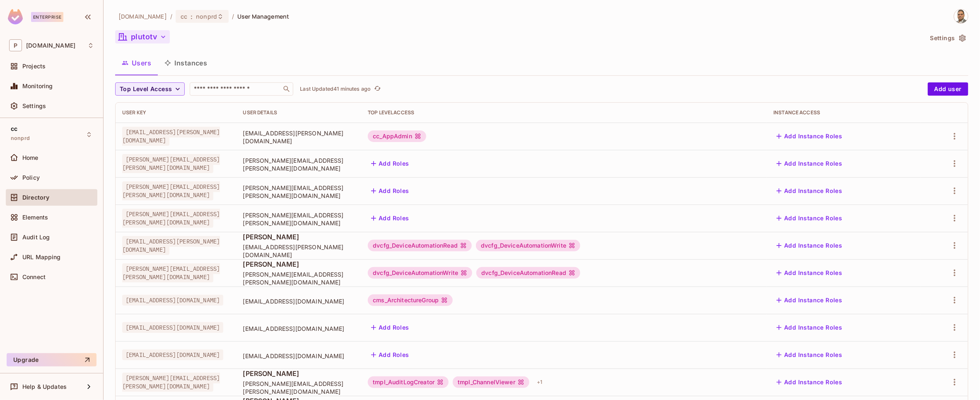 The image size is (980, 400). Describe the element at coordinates (378, 89) in the screenshot. I see `span: refresh` at that location.